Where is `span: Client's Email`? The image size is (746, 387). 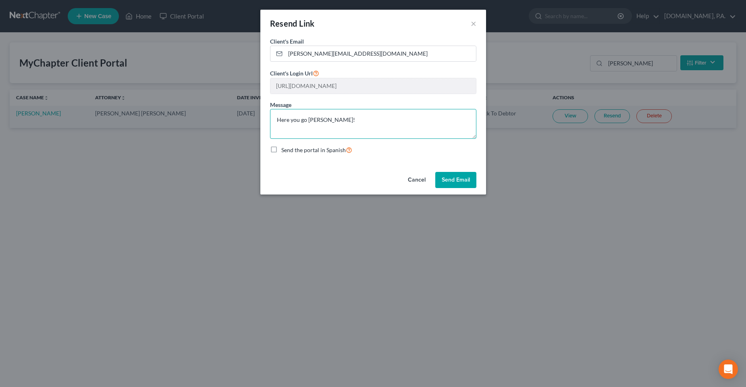
span: Client's Email is located at coordinates (287, 41).